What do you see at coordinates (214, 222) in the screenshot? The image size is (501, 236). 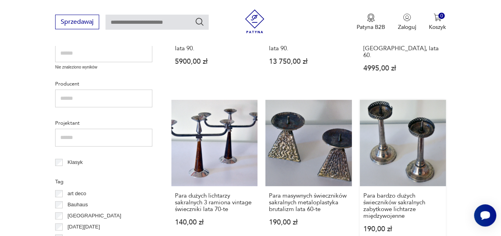 I see `p: 140,00 zł` at bounding box center [214, 222].